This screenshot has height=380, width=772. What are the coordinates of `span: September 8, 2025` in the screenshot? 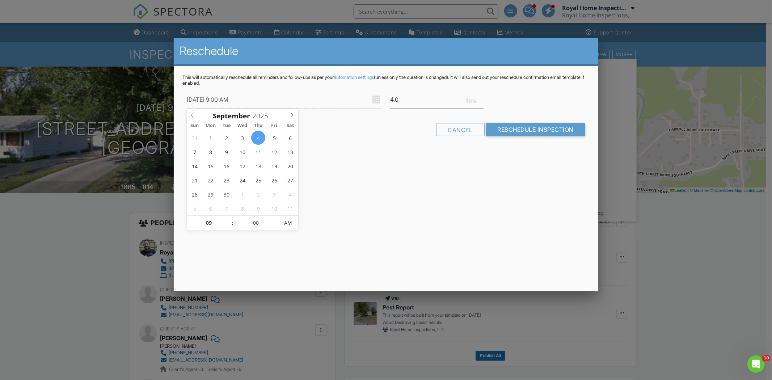 It's located at (210, 152).